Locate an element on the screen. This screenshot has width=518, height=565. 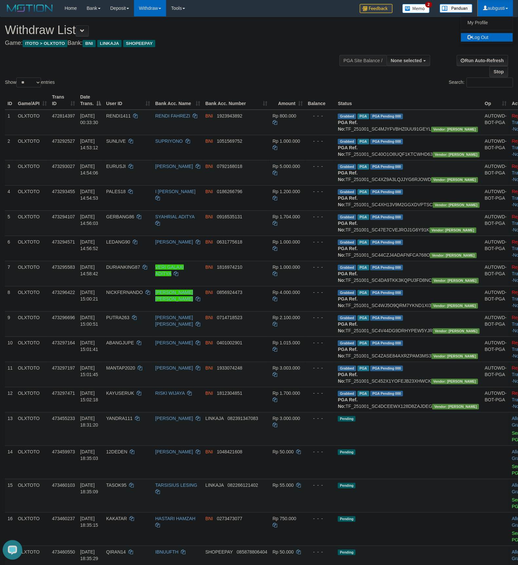
td: 9 is located at coordinates (10, 324).